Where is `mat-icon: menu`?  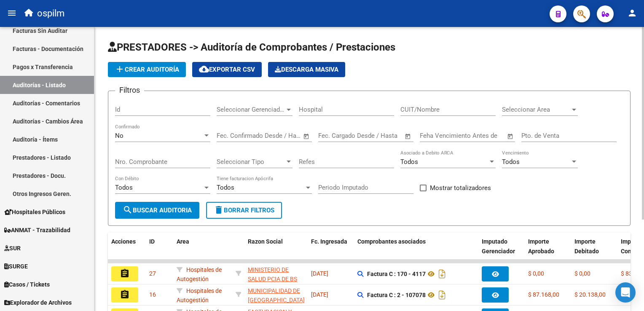 mat-icon: menu is located at coordinates (12, 13).